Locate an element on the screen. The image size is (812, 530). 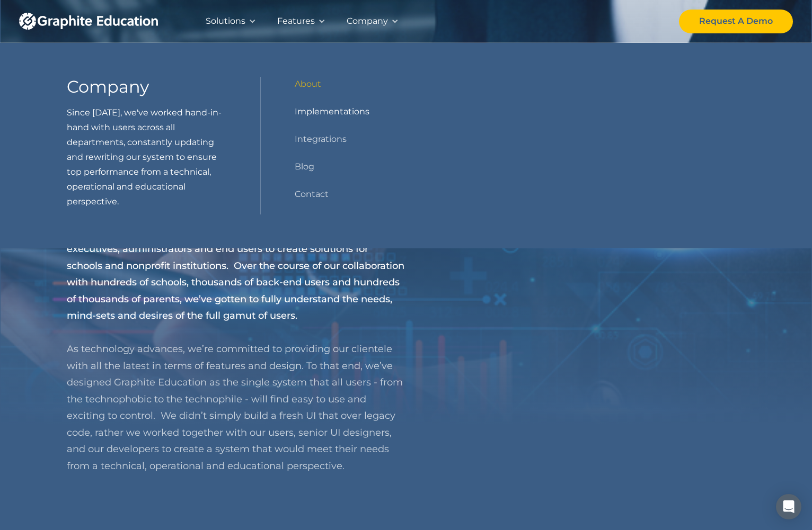
a: Contact is located at coordinates (311, 194).